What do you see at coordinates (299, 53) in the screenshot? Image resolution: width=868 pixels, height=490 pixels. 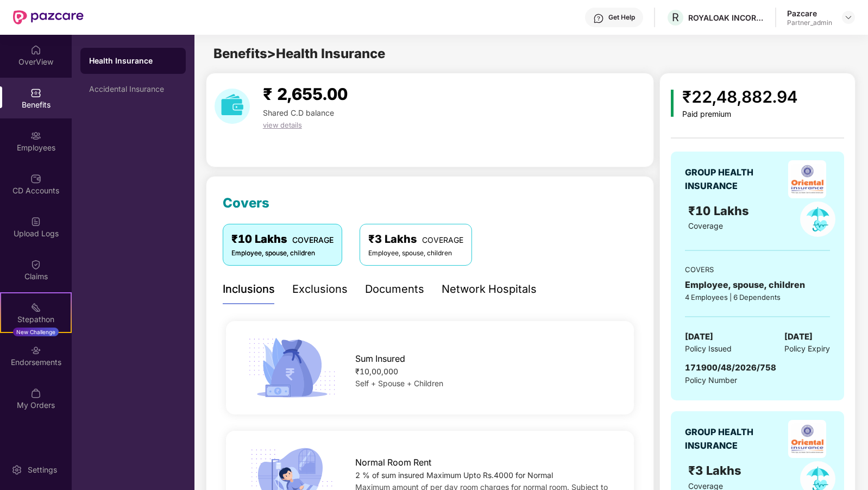 I see `span: Benefits > Health Insurance` at bounding box center [299, 53].